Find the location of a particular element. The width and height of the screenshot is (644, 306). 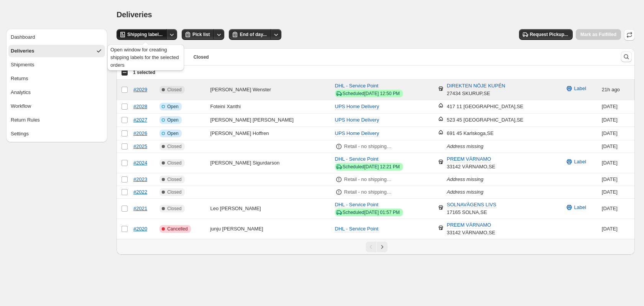

time: Thursday, September 25, 2025 at 10:32:12 AM is located at coordinates (610, 146).